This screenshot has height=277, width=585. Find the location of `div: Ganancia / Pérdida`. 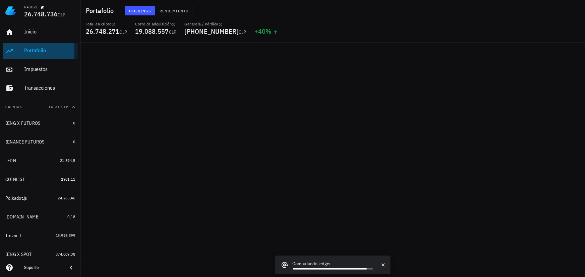

div: Ganancia / Pérdida is located at coordinates (215, 24).